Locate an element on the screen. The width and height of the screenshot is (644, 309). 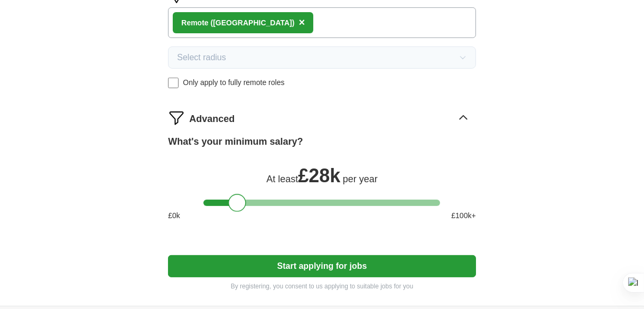
span: £ 100 k+ is located at coordinates (463, 215).